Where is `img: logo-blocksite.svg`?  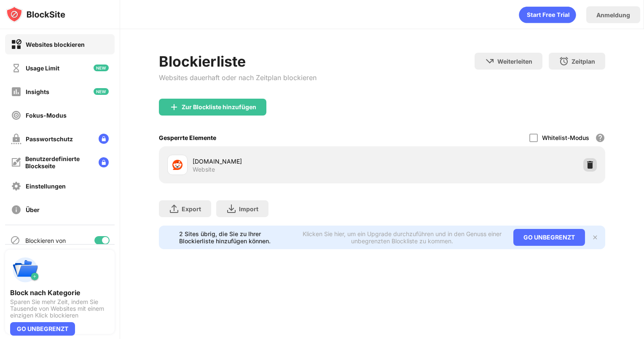 img: logo-blocksite.svg is located at coordinates (35, 15).